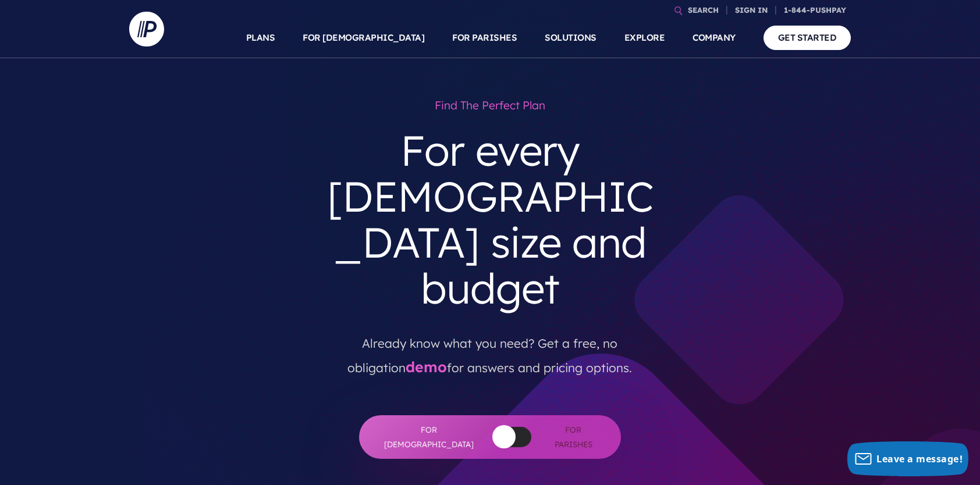 Image resolution: width=980 pixels, height=485 pixels. What do you see at coordinates (484, 38) in the screenshot?
I see `a: FOR PARISHES` at bounding box center [484, 38].